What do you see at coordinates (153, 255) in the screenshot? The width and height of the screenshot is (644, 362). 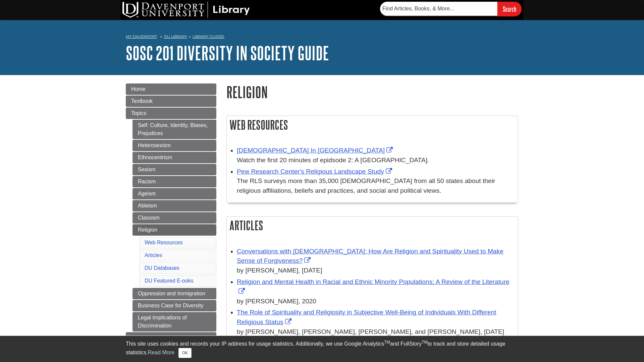 I see `a: Articles` at bounding box center [153, 255].